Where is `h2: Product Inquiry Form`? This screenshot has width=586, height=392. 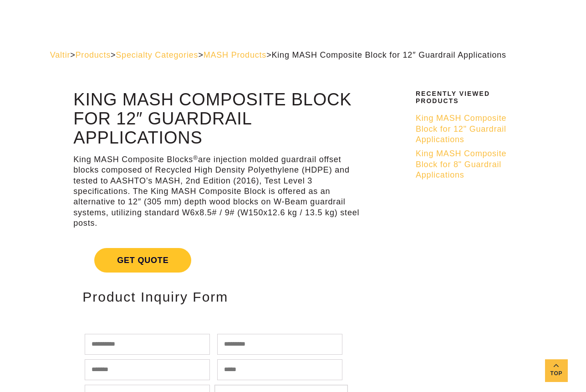 h2: Product Inquiry Form is located at coordinates (220, 297).